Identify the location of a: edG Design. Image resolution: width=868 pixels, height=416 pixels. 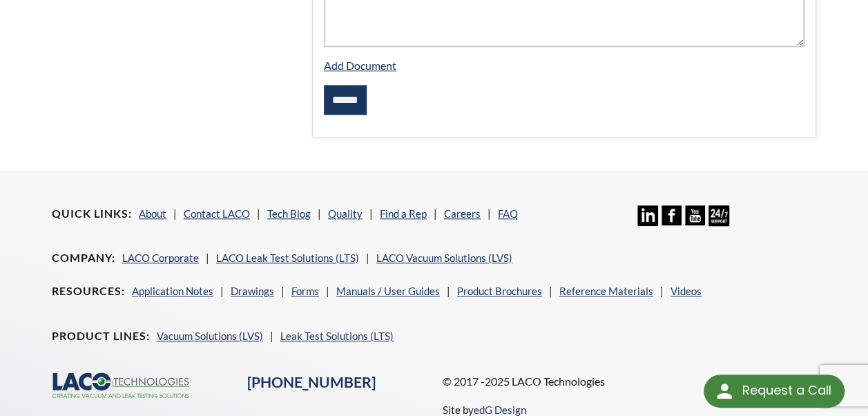
(500, 409).